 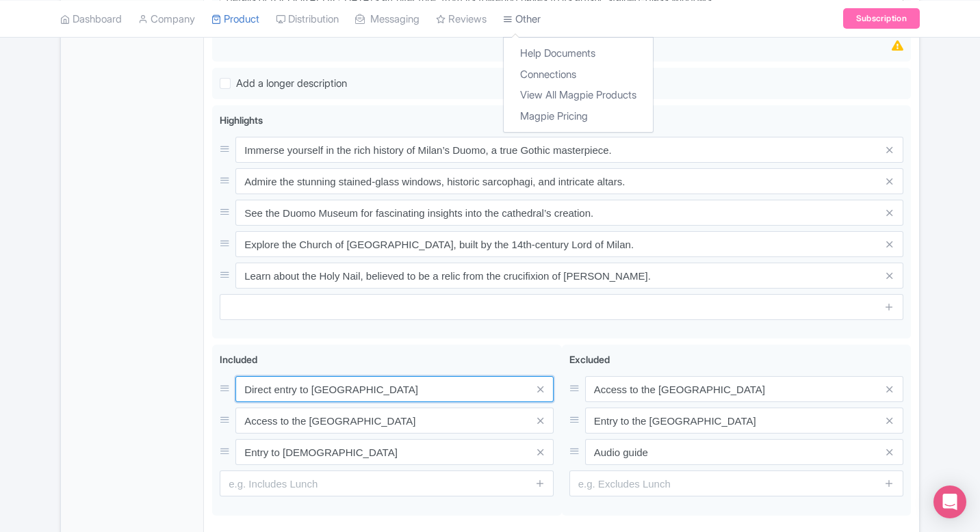 I want to click on div: Open Intercom Messenger, so click(x=950, y=502).